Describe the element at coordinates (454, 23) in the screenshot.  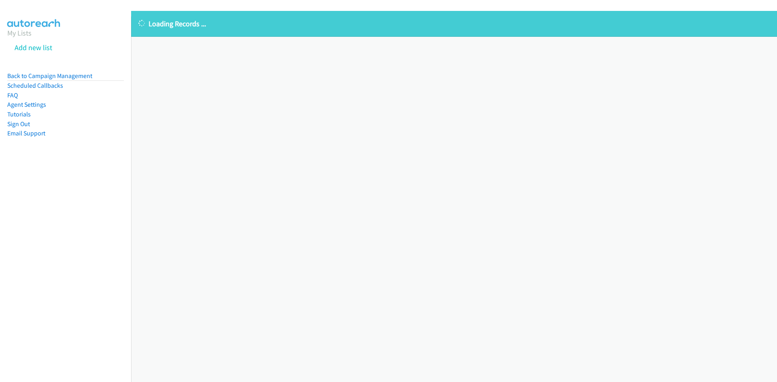
I see `p: Loading Records ...` at that location.